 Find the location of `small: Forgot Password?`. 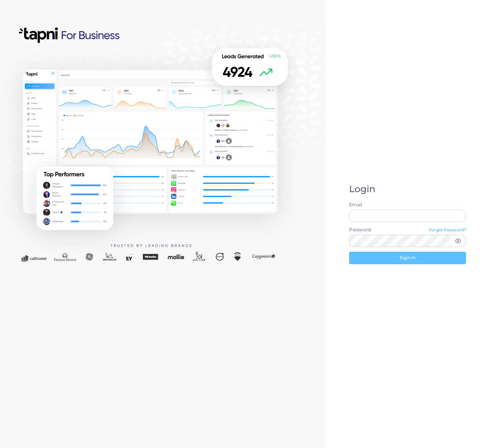

small: Forgot Password? is located at coordinates (447, 230).